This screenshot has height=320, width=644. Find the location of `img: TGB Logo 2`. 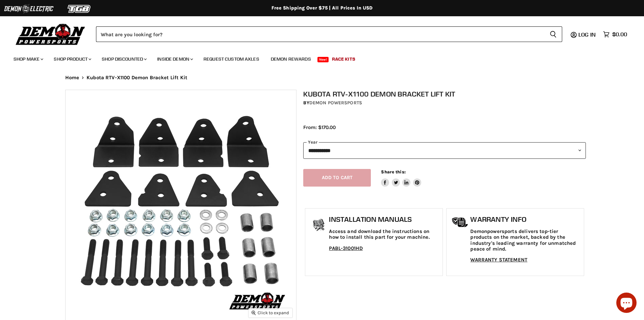

img: TGB Logo 2 is located at coordinates (80, 8).